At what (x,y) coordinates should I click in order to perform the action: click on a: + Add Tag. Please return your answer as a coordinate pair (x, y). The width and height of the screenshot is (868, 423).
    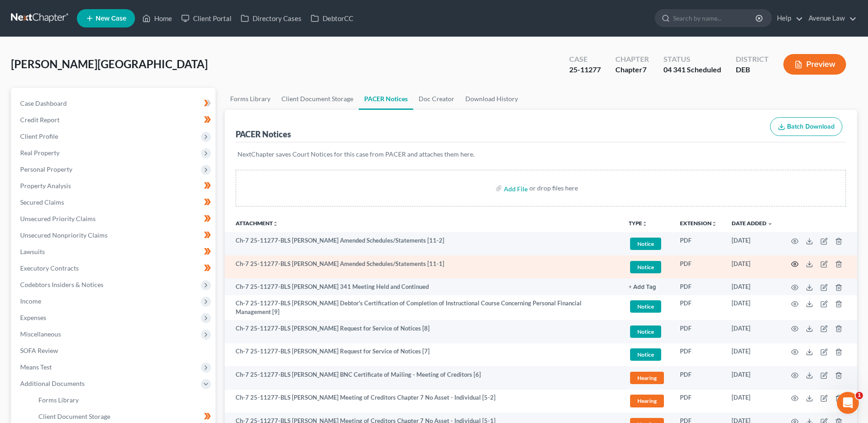
    Looking at the image, I should click on (647, 286).